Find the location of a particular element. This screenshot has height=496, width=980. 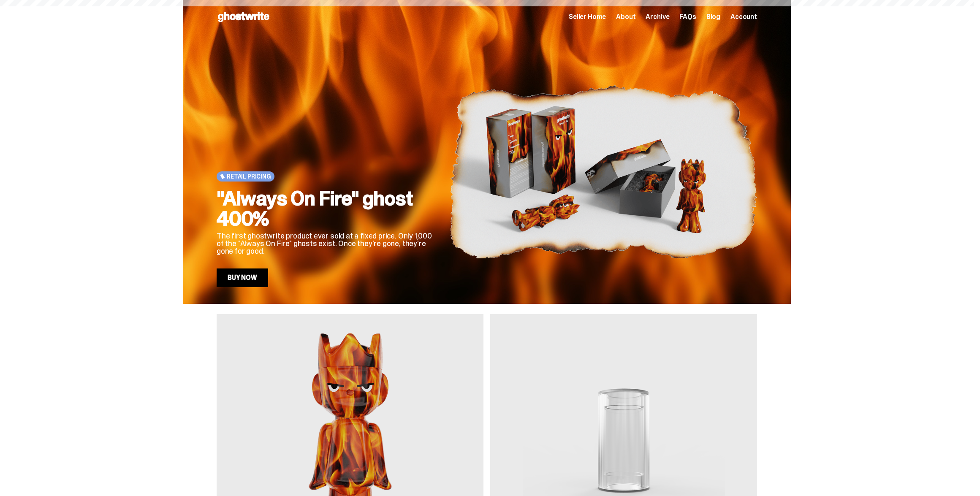

span: Seller Home is located at coordinates (587, 17).